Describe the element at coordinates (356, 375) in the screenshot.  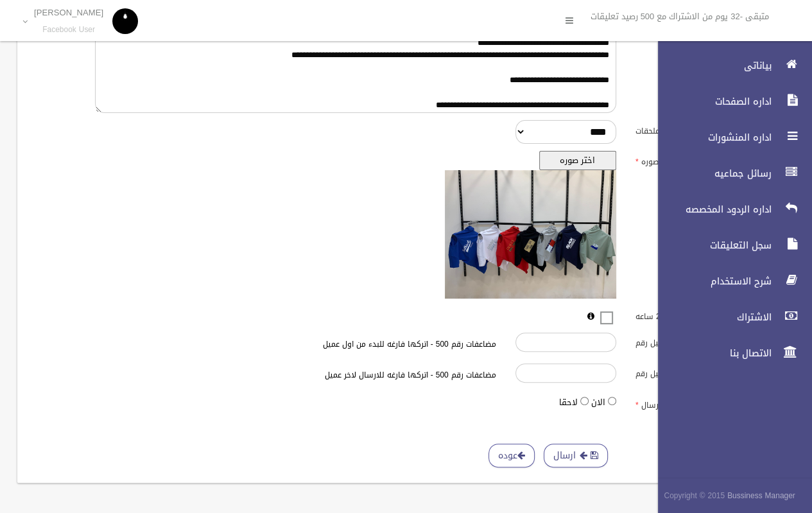
I see `h6: مضاعفات رقم 500 - اتركها فارغه للارسال لاخر عميل` at that location.